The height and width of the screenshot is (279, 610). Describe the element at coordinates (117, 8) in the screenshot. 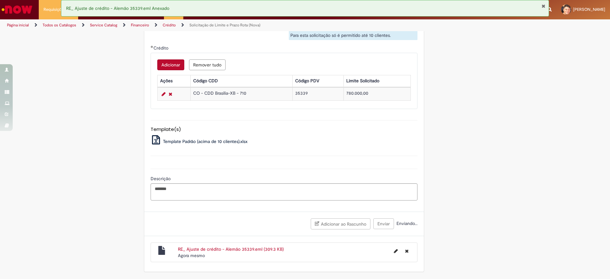

I see `span: RE_ Ajuste de crédito - Alemão 35339.eml Anexado` at that location.